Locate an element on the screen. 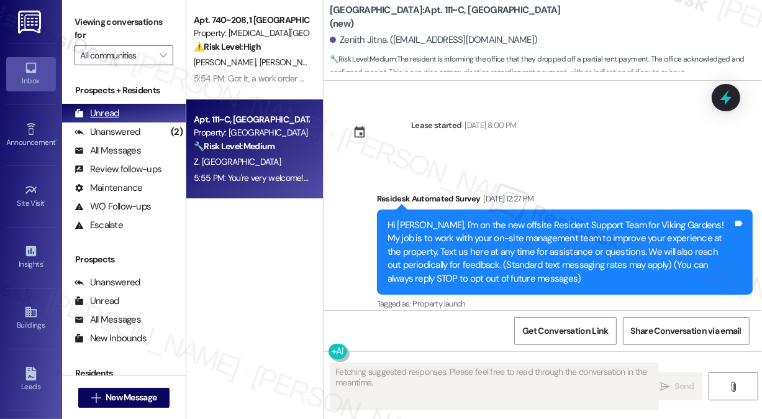 This screenshot has width=762, height=419. button: Share Conversation via email is located at coordinates (686, 330).